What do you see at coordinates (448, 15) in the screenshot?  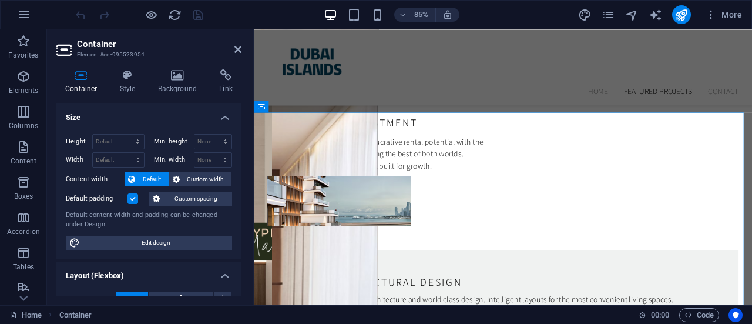 I see `i: On resize automatically adjust zoom level to fit chosen device.` at bounding box center [448, 15].